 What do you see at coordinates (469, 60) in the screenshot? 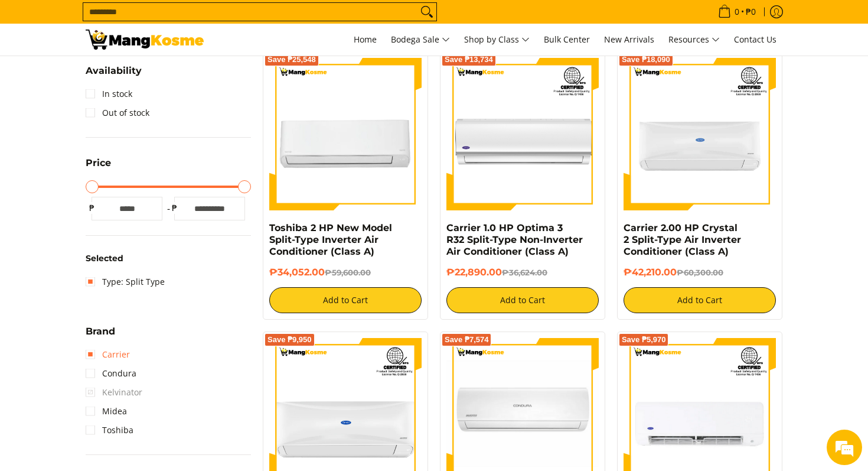
I see `span: Save ₱13,734` at bounding box center [469, 60].